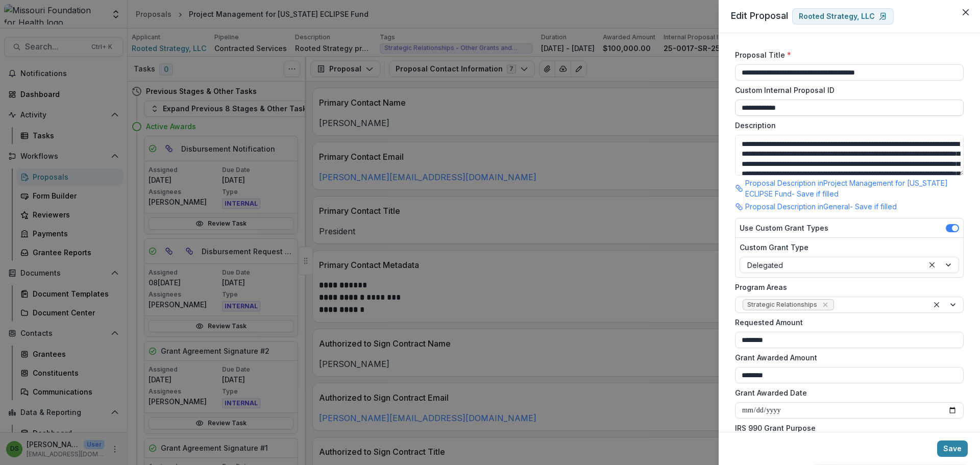  I want to click on span: Strategic Relationships, so click(782, 304).